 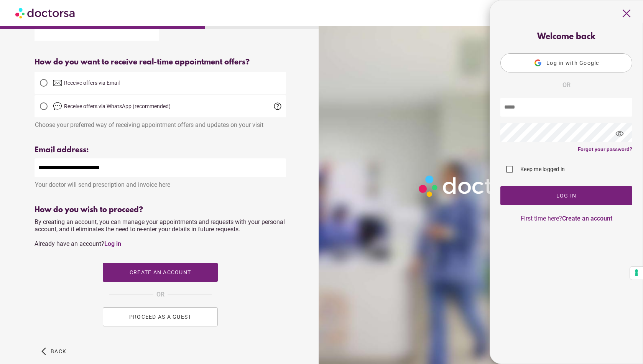 What do you see at coordinates (566, 196) in the screenshot?
I see `span: Log In` at bounding box center [566, 196].